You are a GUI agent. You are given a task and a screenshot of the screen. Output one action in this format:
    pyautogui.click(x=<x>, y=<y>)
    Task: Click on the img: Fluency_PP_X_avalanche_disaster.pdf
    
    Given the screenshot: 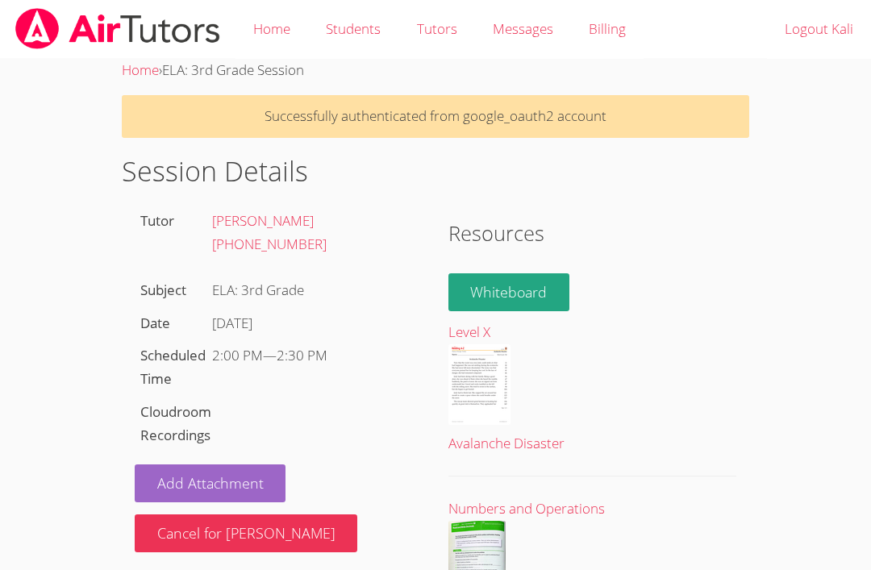 What is the action you would take?
    pyautogui.click(x=479, y=385)
    